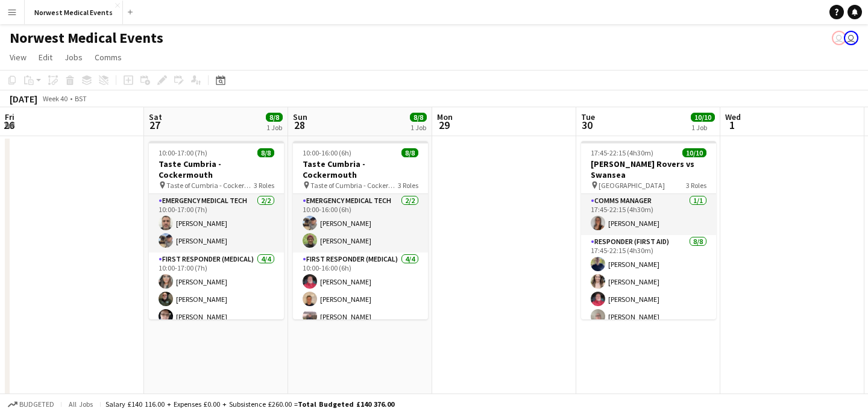  Describe the element at coordinates (45, 57) in the screenshot. I see `span: Edit` at that location.